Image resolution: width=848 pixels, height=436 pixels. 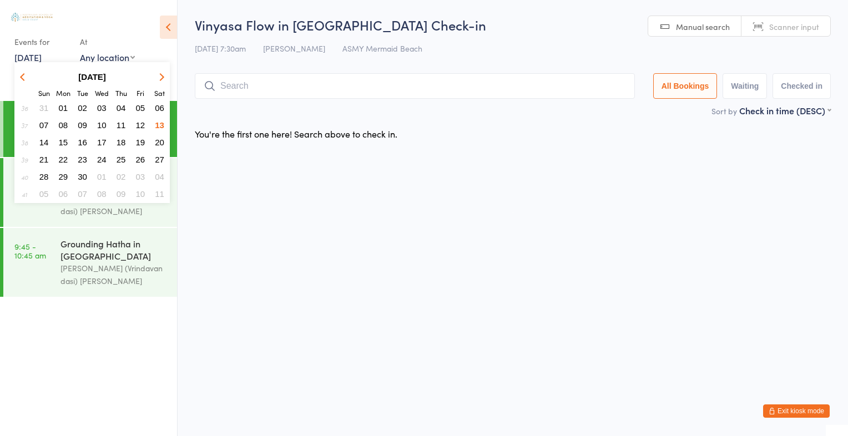 I want to click on span: 22, so click(x=63, y=159).